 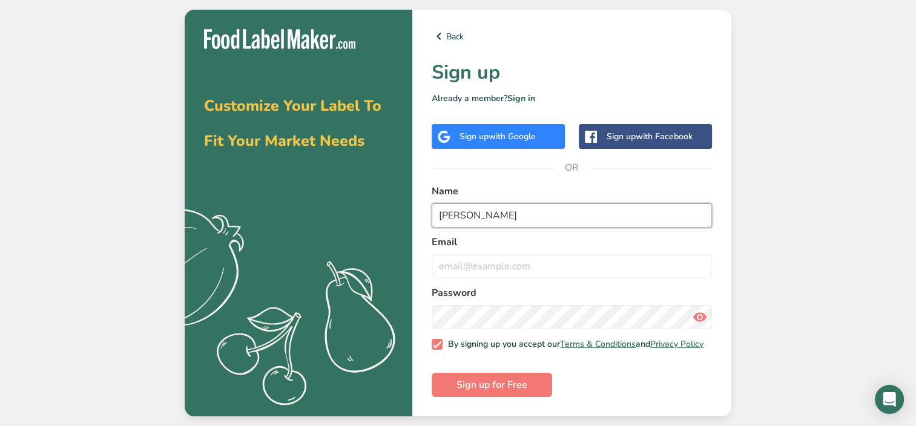 What do you see at coordinates (664, 136) in the screenshot?
I see `span: with Facebook` at bounding box center [664, 136].